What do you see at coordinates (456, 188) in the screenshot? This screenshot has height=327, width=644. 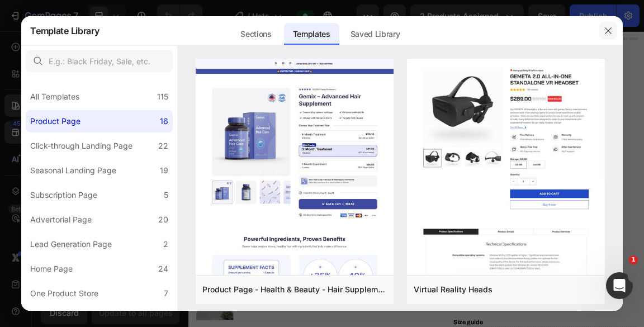 I see `p: No compare price` at bounding box center [456, 188].